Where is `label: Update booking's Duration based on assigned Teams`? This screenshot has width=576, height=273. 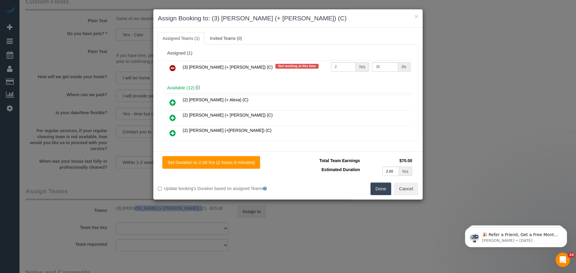
label: Update booking's Duration based on assigned Teams is located at coordinates (221, 189).